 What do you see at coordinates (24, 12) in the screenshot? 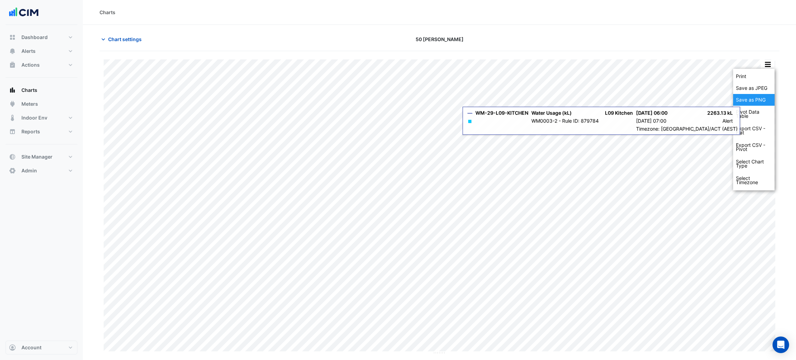
I see `img: Company Logo` at bounding box center [24, 12].